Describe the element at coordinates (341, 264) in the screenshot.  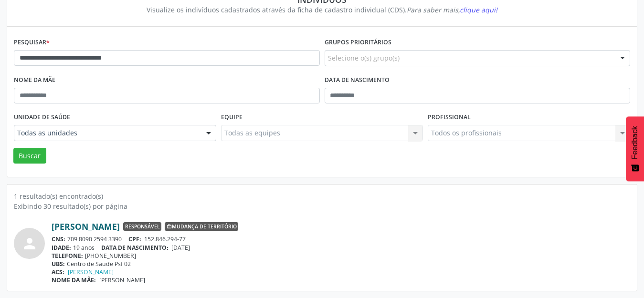
I see `div: Centro de Saude Psf 02` at that location.